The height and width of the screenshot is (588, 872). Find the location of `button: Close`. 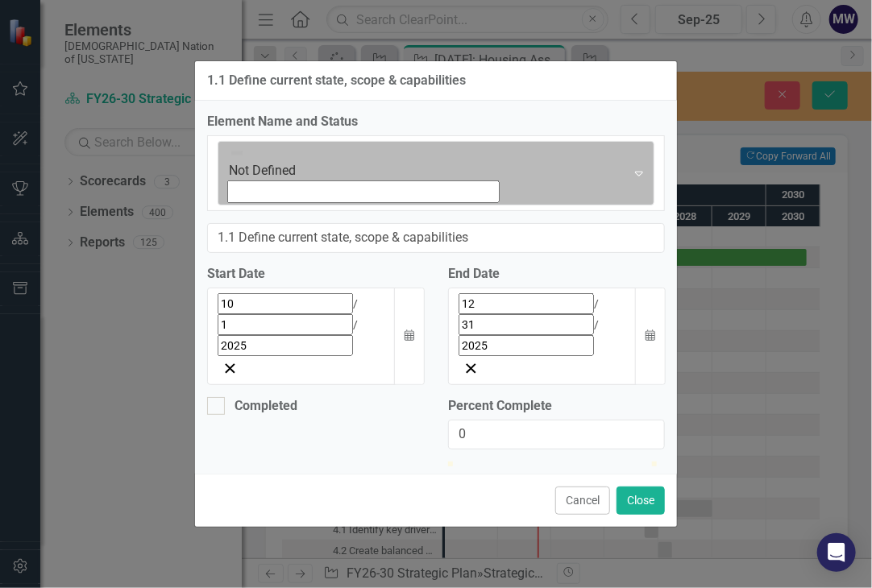

button: Close is located at coordinates (641, 501).